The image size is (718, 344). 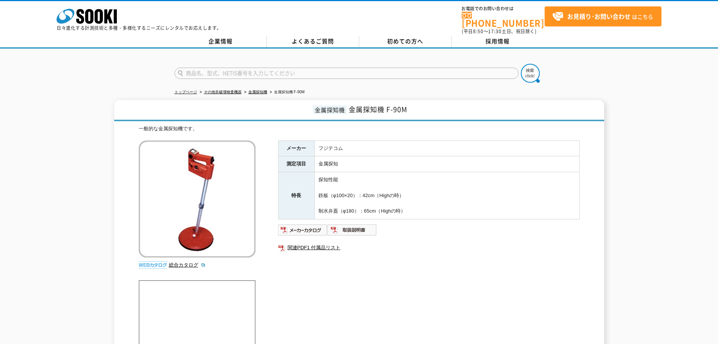 What do you see at coordinates (296, 164) in the screenshot?
I see `th: 測定項目` at bounding box center [296, 164].